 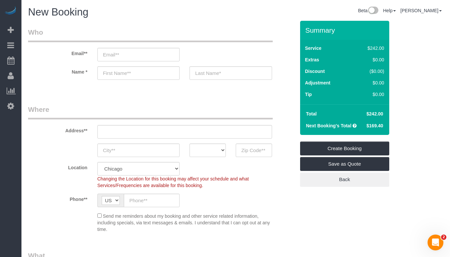 What do you see at coordinates (345, 30) in the screenshot?
I see `h3: Summary` at bounding box center [345, 30].